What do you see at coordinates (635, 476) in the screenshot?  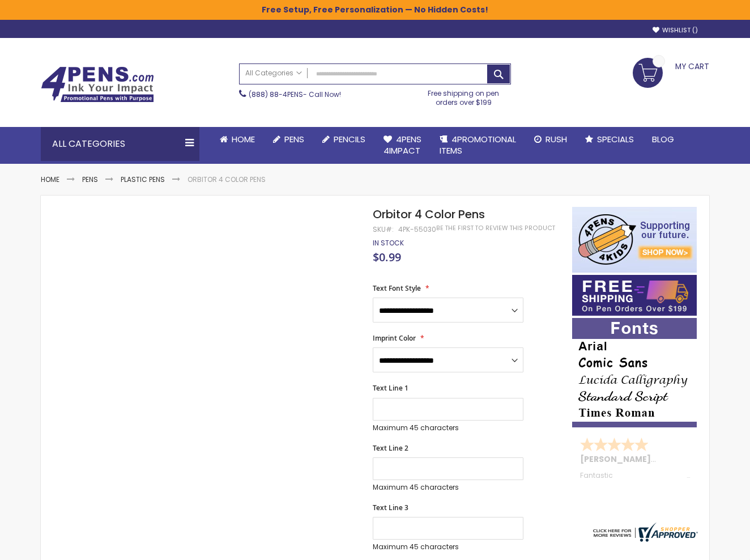 I see `div: Fantastic` at bounding box center [635, 476].